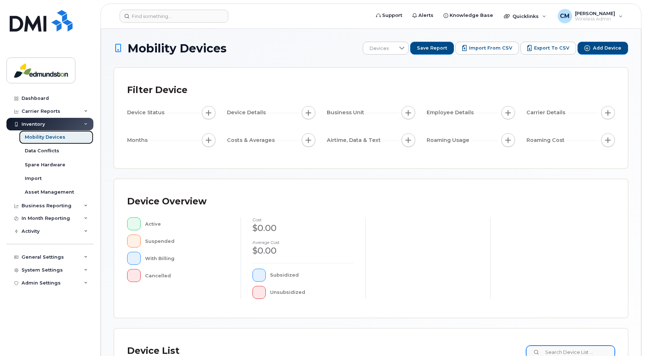 This screenshot has height=356, width=645. I want to click on div: Cancelled, so click(187, 275).